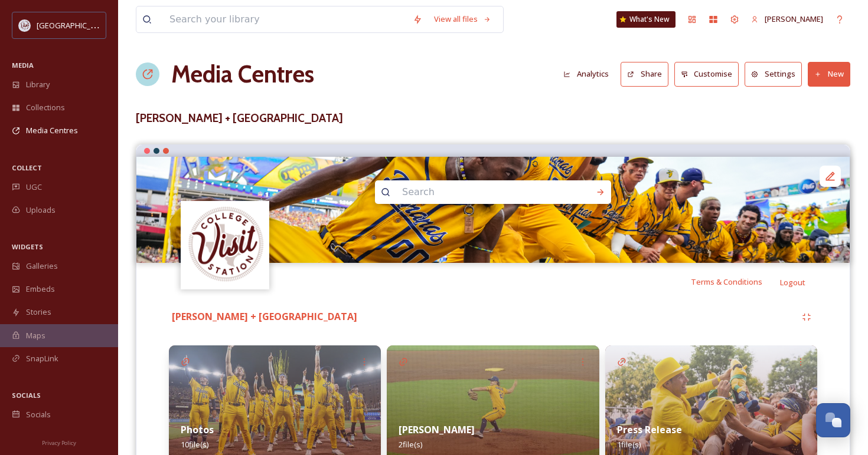 Image resolution: width=868 pixels, height=455 pixels. What do you see at coordinates (493, 210) in the screenshot?
I see `img: 06.14.25_Cincinnati_TateMccrayRunCelly_ARouch.jpg` at bounding box center [493, 210].